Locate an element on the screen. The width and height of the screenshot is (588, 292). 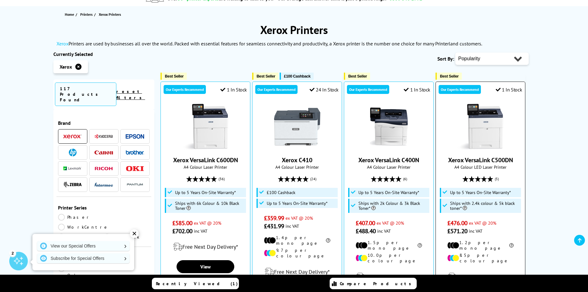
a: Recently Viewed (1) is located at coordinates (195, 283).